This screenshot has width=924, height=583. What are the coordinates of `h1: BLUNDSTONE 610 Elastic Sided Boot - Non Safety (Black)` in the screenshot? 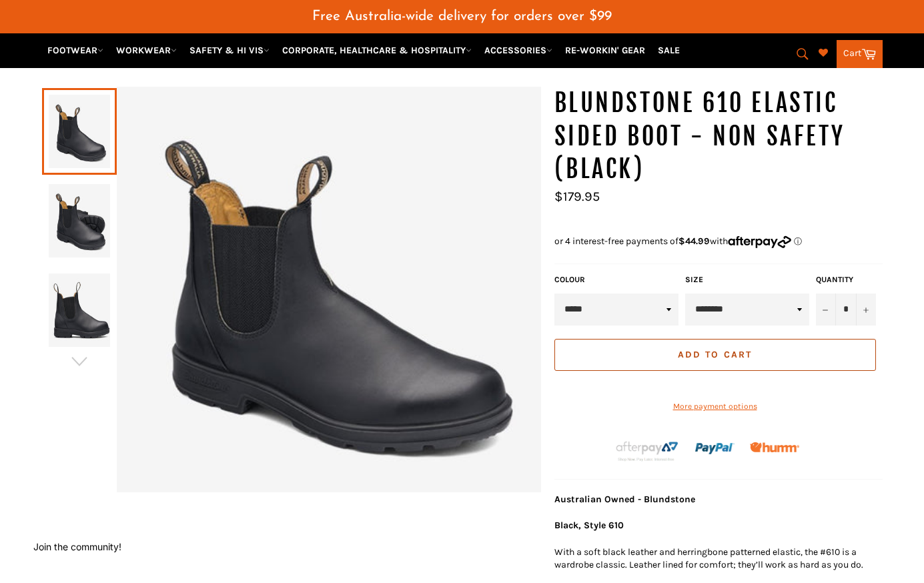 It's located at (718, 136).